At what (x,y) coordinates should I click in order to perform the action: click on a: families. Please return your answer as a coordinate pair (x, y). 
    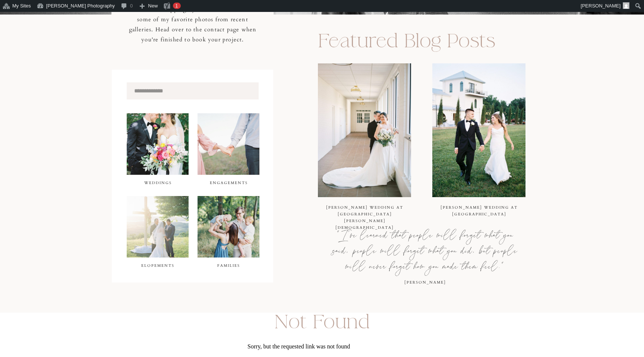
    Looking at the image, I should click on (228, 268).